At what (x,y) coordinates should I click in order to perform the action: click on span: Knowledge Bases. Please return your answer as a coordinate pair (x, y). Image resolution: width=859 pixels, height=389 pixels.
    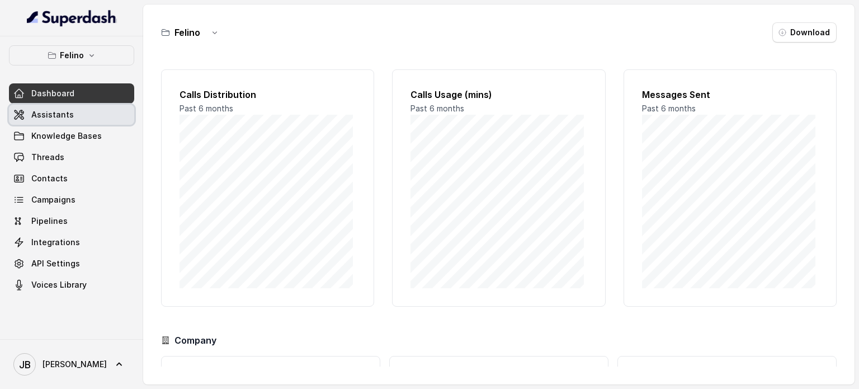
    Looking at the image, I should click on (67, 136).